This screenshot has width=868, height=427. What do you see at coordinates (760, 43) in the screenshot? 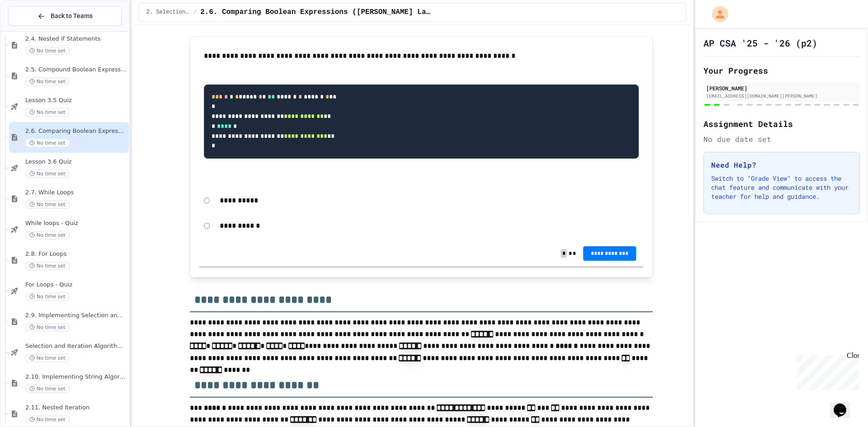
I see `h1: AP CSA '25 - '26 (p2)` at bounding box center [760, 43].